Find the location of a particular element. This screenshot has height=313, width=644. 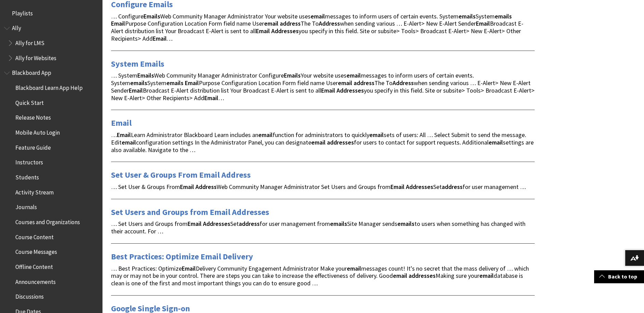

span: Students is located at coordinates (27, 176).